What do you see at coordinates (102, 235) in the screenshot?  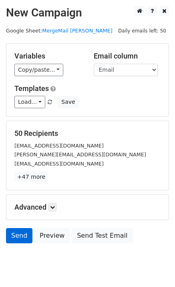 I see `a: Send Test Email` at bounding box center [102, 235].